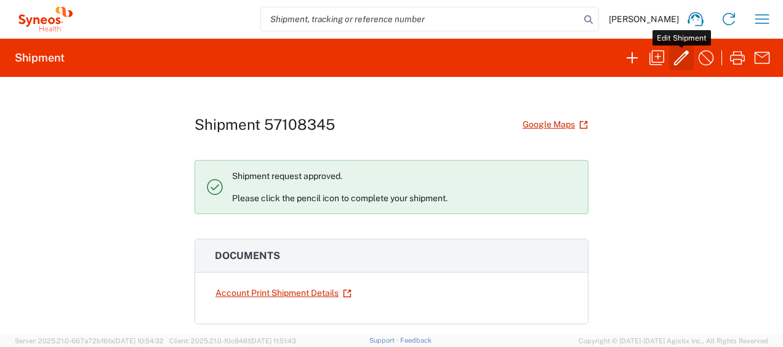 Image resolution: width=783 pixels, height=347 pixels. What do you see at coordinates (385, 341) in the screenshot?
I see `a: Support` at bounding box center [385, 341].